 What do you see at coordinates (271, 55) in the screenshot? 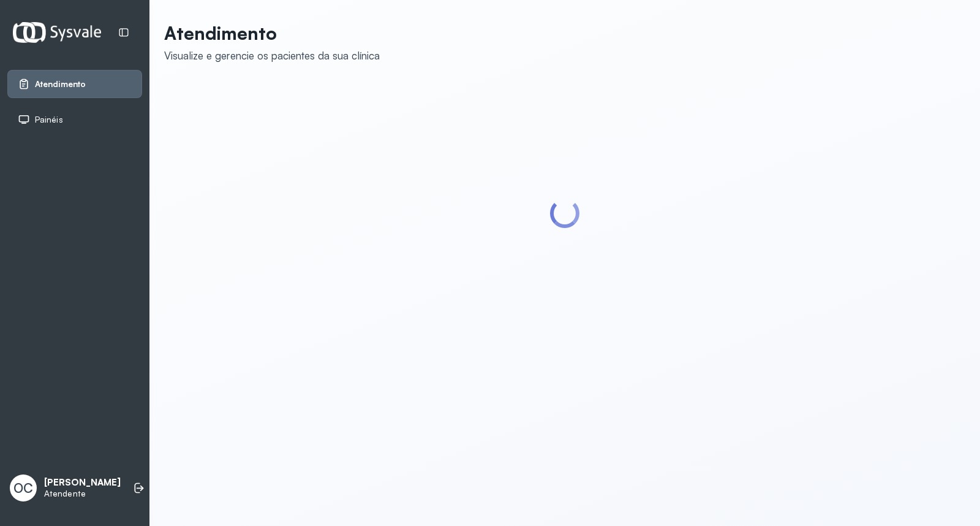
I see `div: Visualize e gerencie os pacientes da sua clínica` at bounding box center [271, 55].